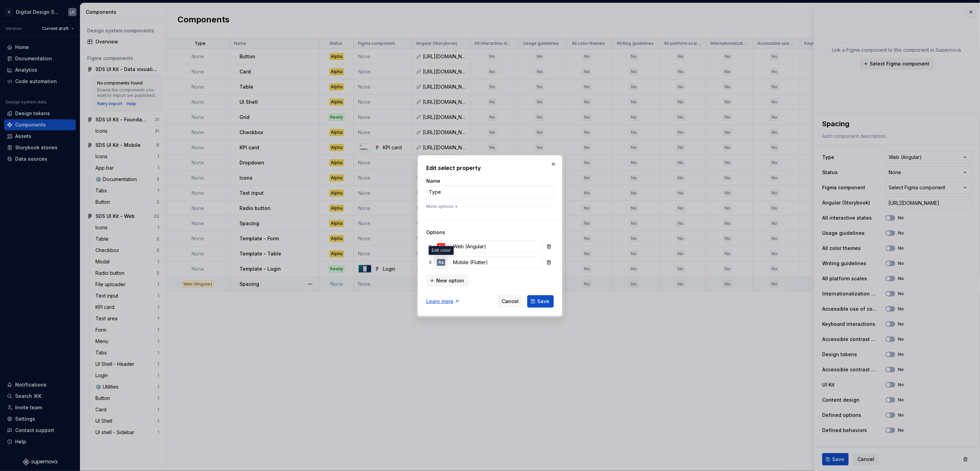  I want to click on a: Learn more, so click(443, 301).